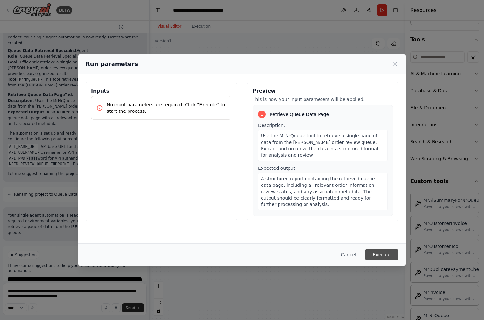 The height and width of the screenshot is (320, 484). What do you see at coordinates (166, 108) in the screenshot?
I see `p: No input parameters are required. Click "Execute" to start the process.` at bounding box center [166, 108].